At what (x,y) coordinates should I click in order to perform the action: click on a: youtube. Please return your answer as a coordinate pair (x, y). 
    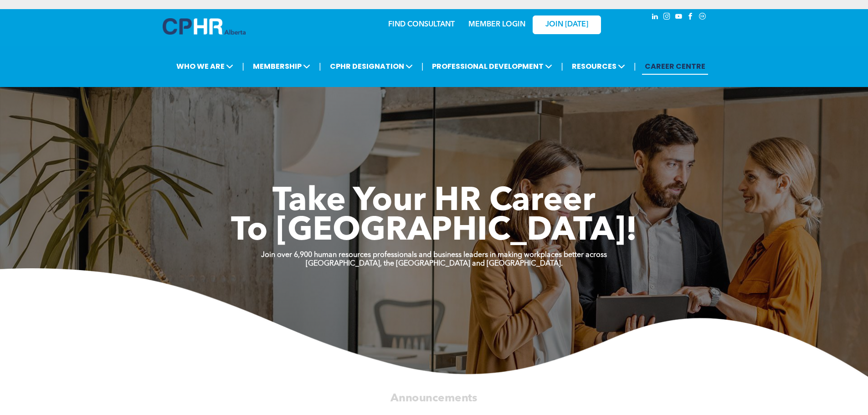
    Looking at the image, I should click on (679, 17).